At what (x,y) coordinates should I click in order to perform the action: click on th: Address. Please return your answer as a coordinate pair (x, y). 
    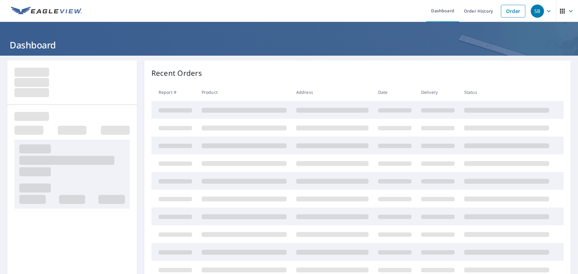
    Looking at the image, I should click on (332, 92).